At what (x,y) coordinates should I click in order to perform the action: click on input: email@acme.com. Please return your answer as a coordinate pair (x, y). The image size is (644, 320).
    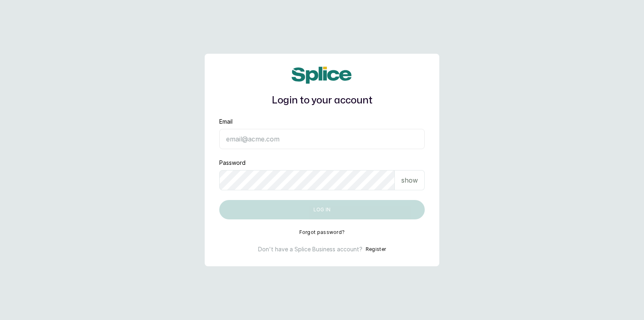
    Looking at the image, I should click on (322, 139).